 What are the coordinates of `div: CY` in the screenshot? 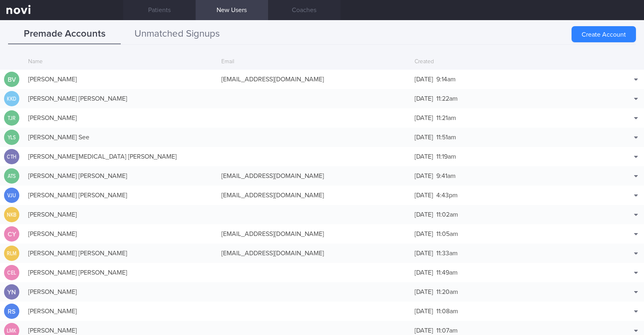 It's located at (12, 234).